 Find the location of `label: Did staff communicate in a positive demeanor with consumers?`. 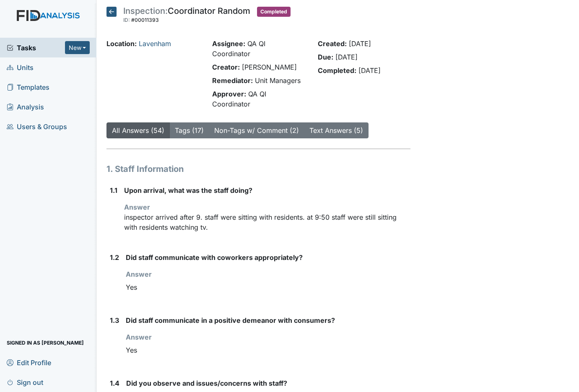

label: Did staff communicate in a positive demeanor with consumers? is located at coordinates (230, 320).